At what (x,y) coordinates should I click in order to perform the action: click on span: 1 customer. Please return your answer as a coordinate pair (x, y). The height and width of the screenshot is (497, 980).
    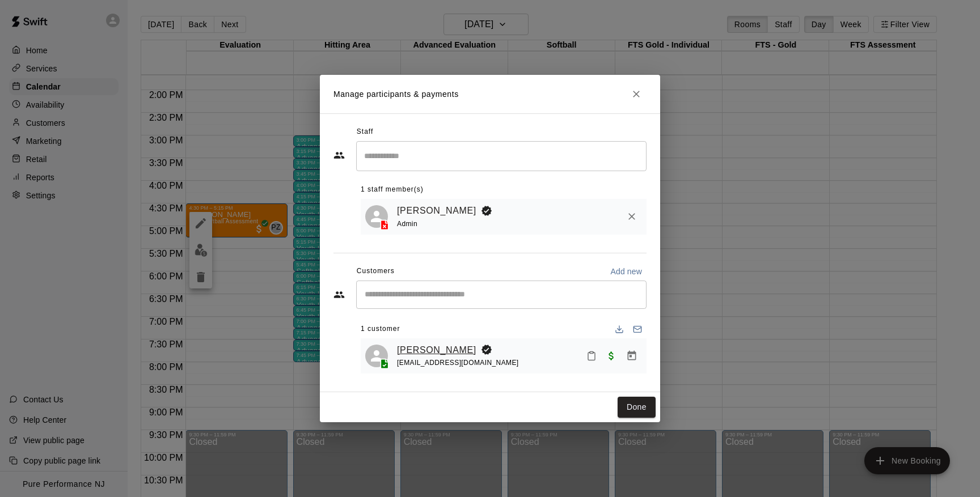
    Looking at the image, I should click on (380, 329).